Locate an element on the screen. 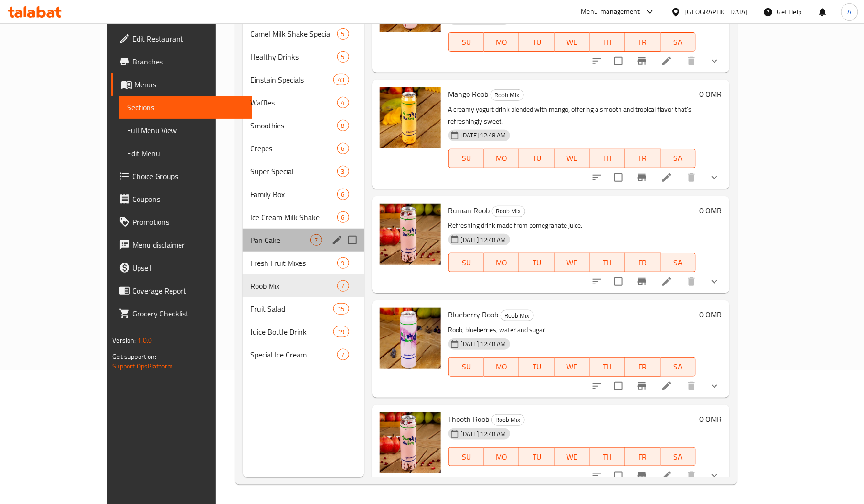 This screenshot has height=504, width=864. h6: 0 OMR is located at coordinates (711, 211).